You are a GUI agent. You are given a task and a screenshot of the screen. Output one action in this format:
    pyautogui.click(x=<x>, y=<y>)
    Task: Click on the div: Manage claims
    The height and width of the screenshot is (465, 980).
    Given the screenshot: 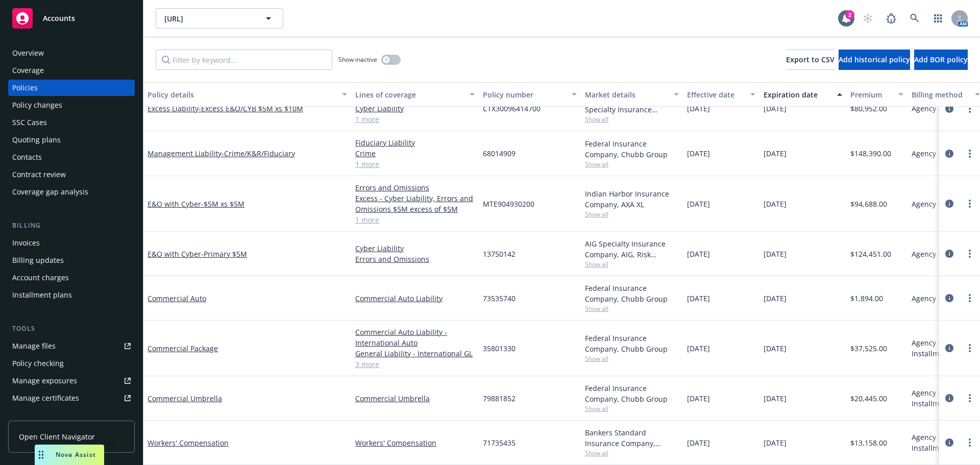 What is the action you would take?
    pyautogui.click(x=38, y=415)
    